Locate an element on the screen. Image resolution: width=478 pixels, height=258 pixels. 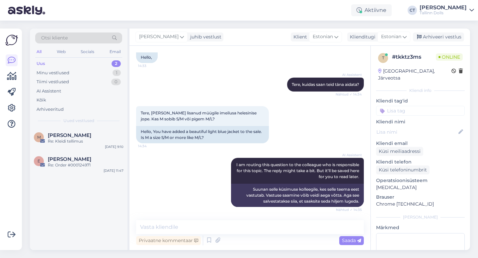
span: Otsi kliente is located at coordinates (54, 38).